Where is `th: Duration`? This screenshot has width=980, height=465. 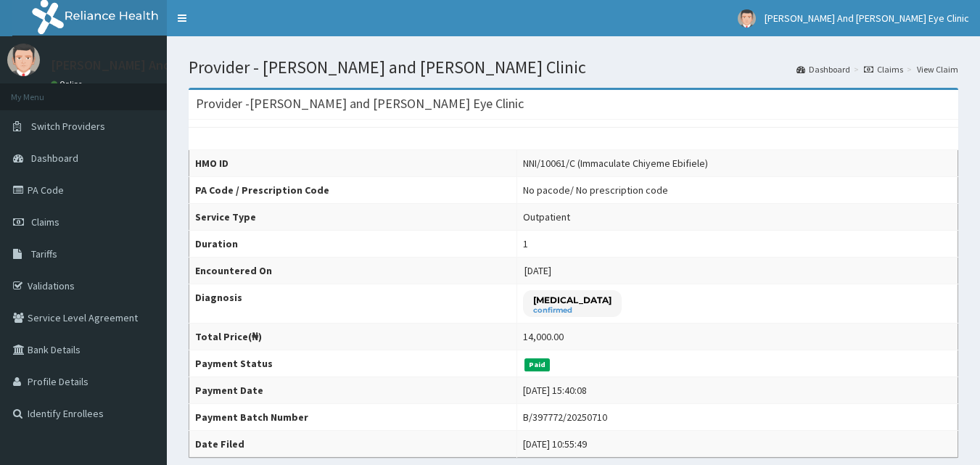 th: Duration is located at coordinates (353, 243).